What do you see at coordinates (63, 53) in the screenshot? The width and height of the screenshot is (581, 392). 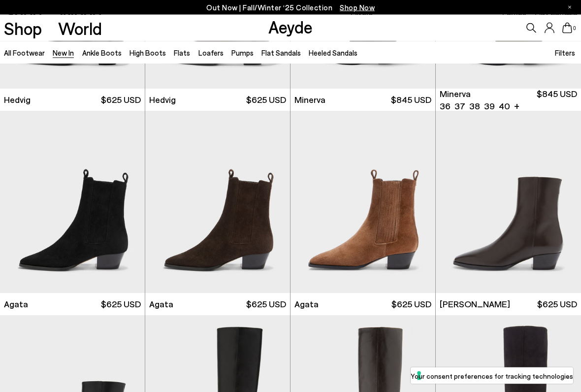 I see `a: New In` at bounding box center [63, 53].